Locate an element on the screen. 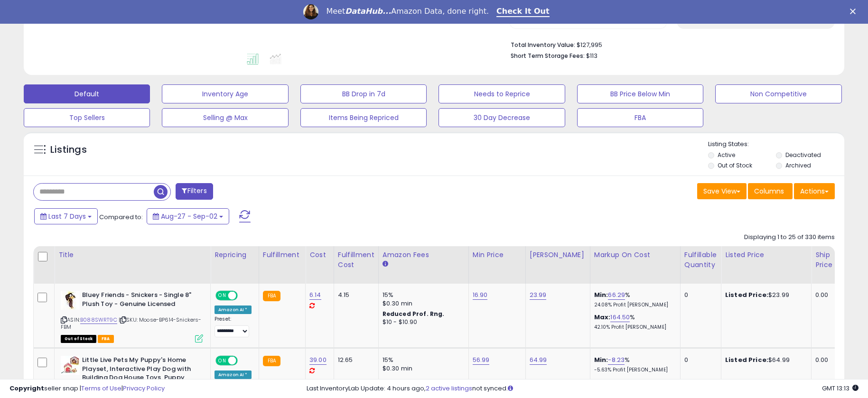 The image size is (868, 398). button: Last 7 Days is located at coordinates (66, 216).